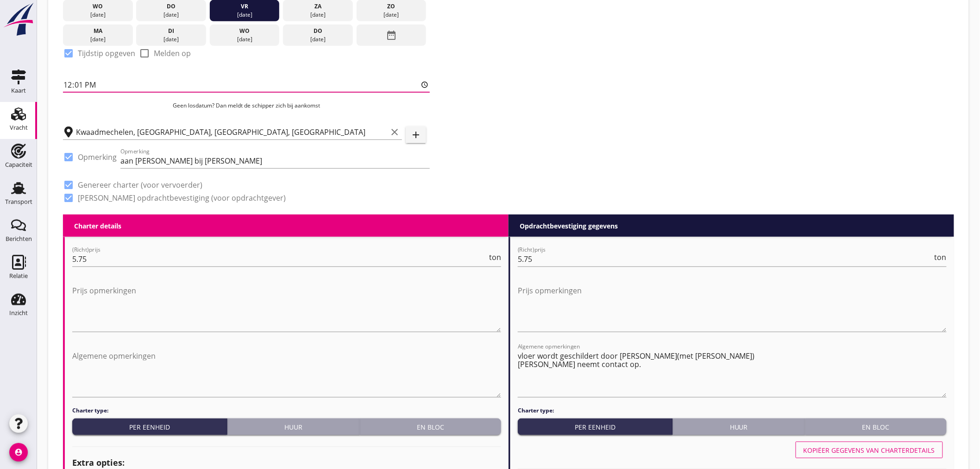  I want to click on div: vr, so click(245, 7).